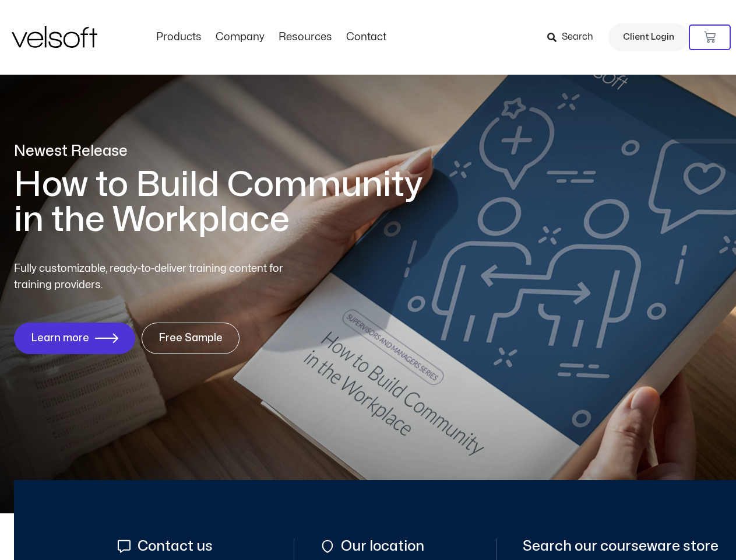  I want to click on span: Our location, so click(381, 546).